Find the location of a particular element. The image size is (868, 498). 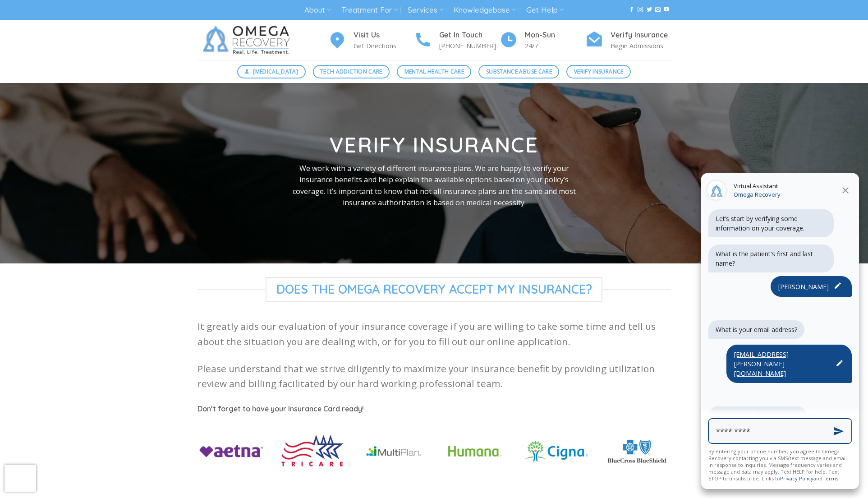

a: Treatment For is located at coordinates (369, 10).